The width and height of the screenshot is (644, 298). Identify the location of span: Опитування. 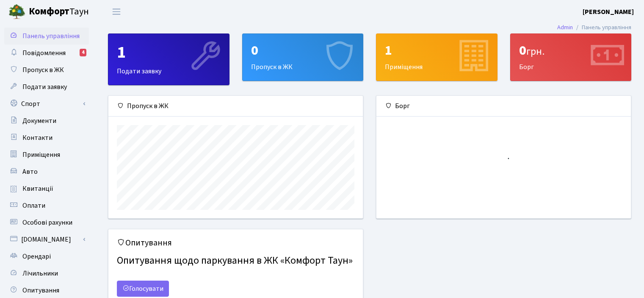
(40, 290).